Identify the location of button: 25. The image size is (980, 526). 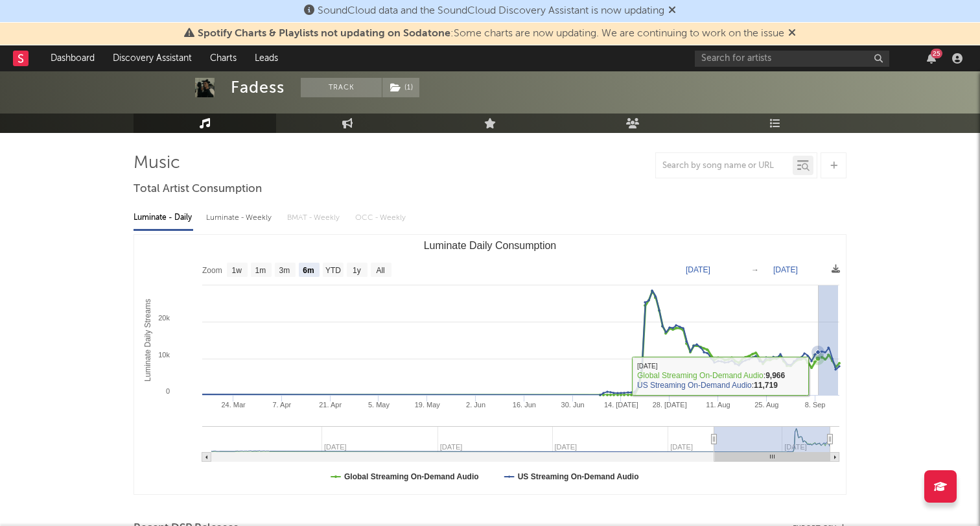
(931, 58).